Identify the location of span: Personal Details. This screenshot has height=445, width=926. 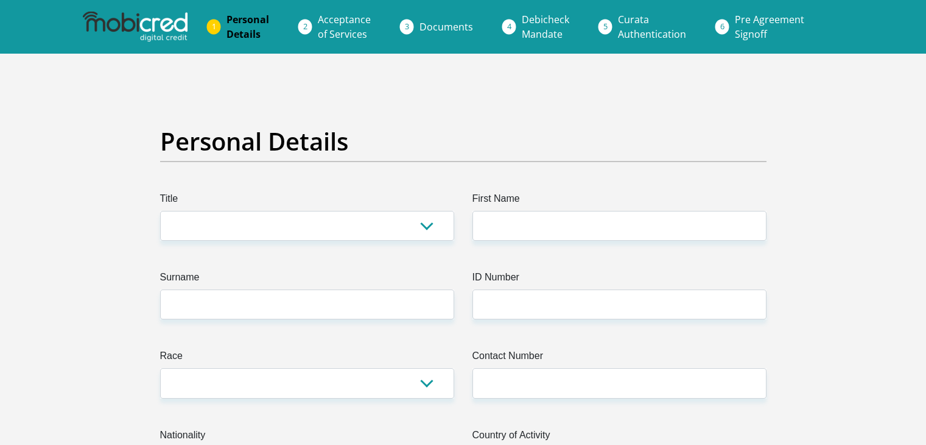
(248, 27).